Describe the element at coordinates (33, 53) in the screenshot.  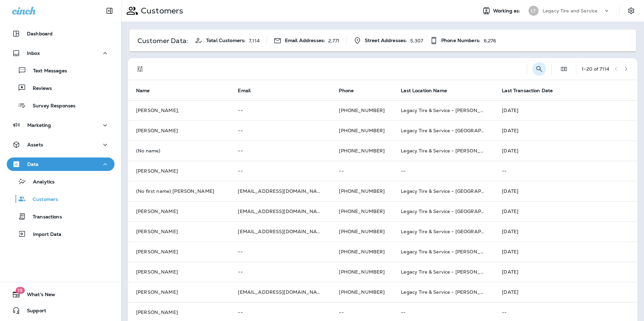
I see `p: Inbox` at that location.